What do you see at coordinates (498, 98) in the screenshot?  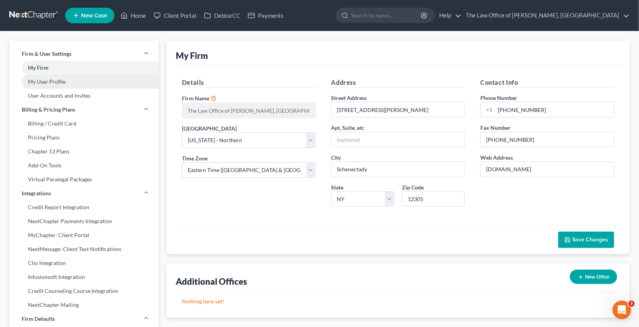 I see `label: Phone Number` at bounding box center [498, 98].